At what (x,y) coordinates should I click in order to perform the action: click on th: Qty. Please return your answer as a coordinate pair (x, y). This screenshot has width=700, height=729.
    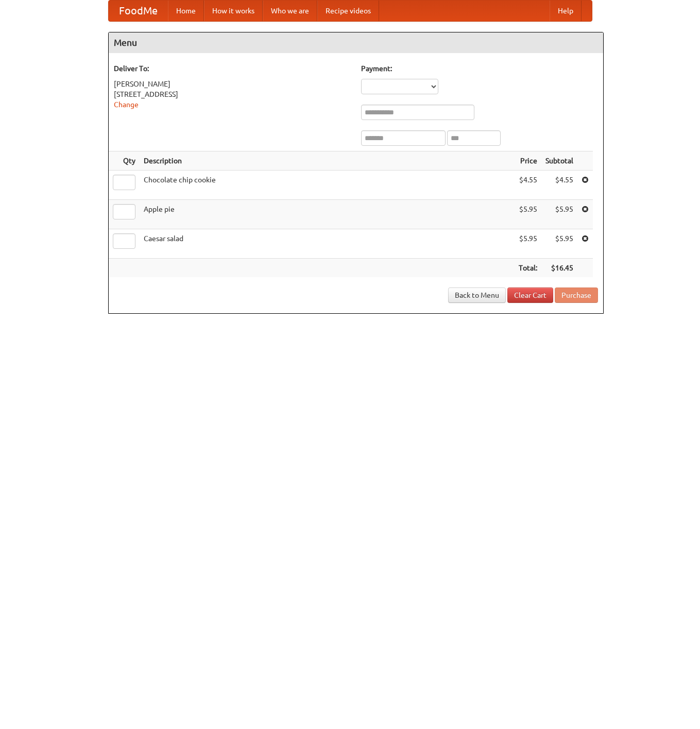
    Looking at the image, I should click on (124, 161).